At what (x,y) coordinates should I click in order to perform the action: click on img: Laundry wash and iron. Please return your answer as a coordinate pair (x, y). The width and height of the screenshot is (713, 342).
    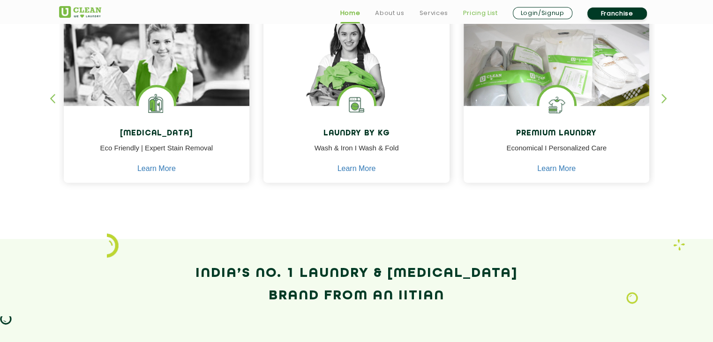
    Looking at the image, I should click on (679, 245).